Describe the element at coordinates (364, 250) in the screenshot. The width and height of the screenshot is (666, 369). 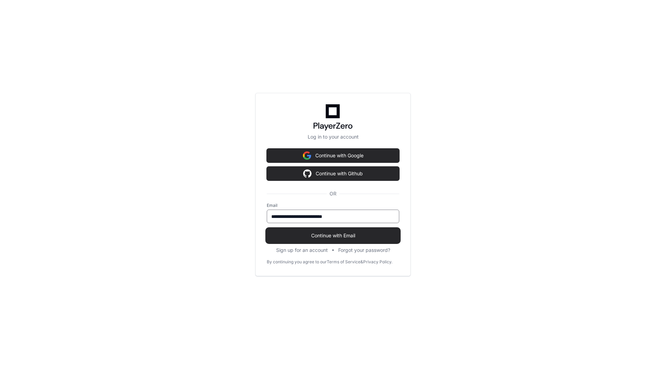
I see `button: Forgot your password?` at that location.